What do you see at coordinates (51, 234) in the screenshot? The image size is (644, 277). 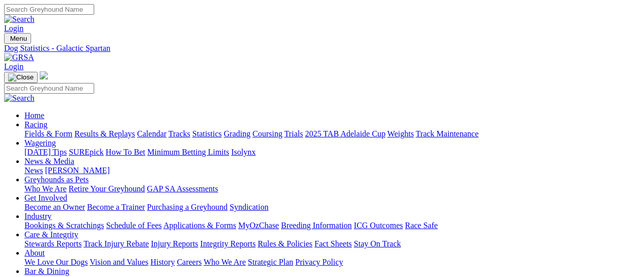 I see `a: Care & Integrity` at bounding box center [51, 234].